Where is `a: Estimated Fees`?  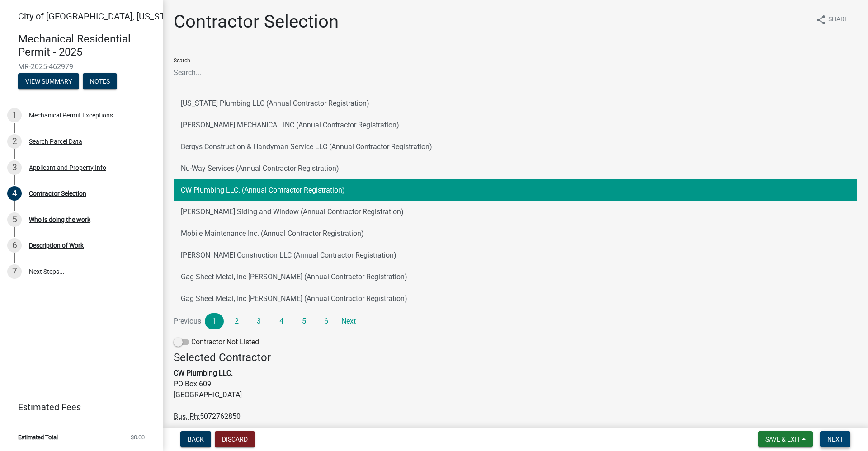 a: Estimated Fees is located at coordinates (78, 407).